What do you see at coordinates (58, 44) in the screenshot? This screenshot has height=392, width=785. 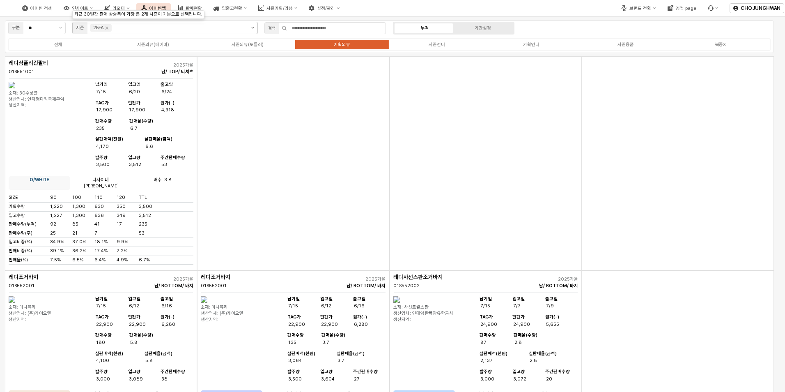 I see `label: 전체` at bounding box center [58, 44].